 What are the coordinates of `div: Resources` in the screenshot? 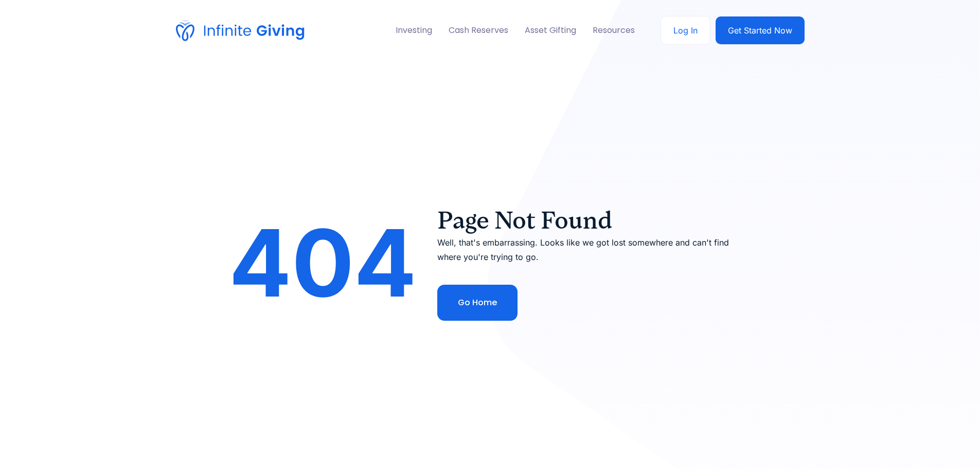 It's located at (614, 30).